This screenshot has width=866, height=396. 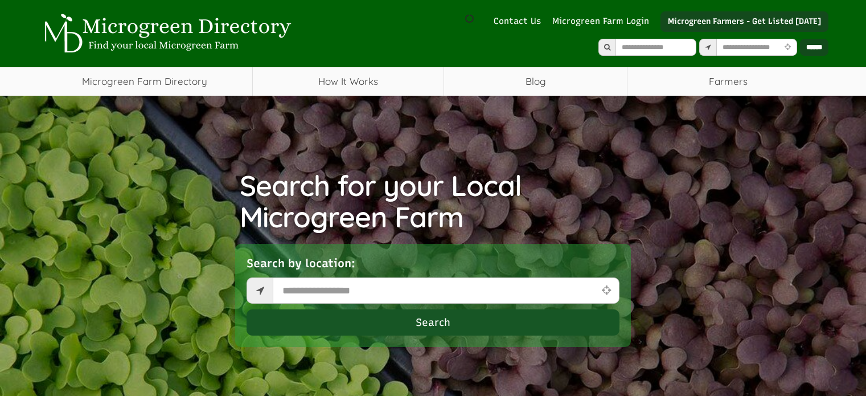 What do you see at coordinates (348, 81) in the screenshot?
I see `a: How It Works` at bounding box center [348, 81].